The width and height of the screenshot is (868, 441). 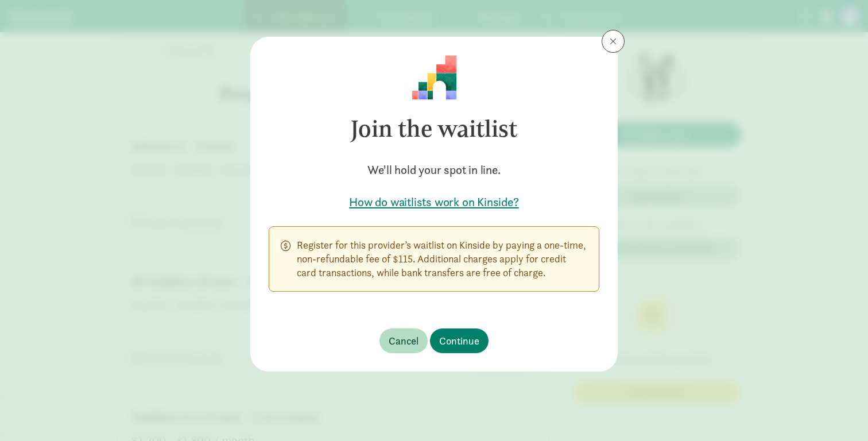 What do you see at coordinates (404, 340) in the screenshot?
I see `span: Cancel` at bounding box center [404, 340].